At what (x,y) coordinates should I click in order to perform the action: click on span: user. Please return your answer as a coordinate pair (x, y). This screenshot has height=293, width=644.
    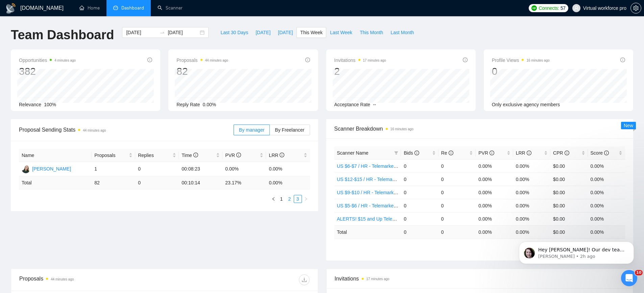
    Looking at the image, I should click on (576, 8).